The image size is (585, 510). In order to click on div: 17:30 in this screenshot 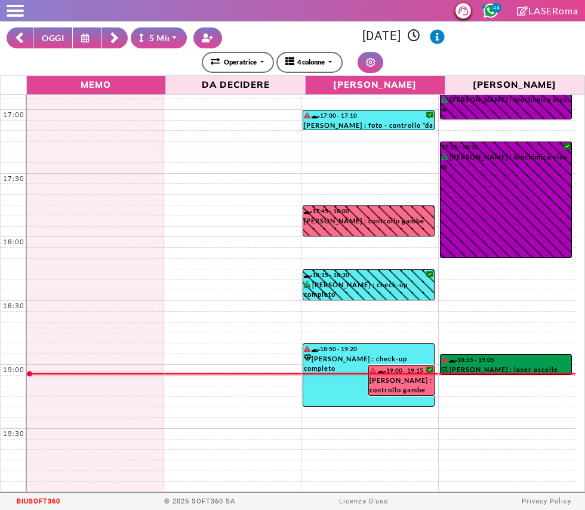, I will do `click(14, 179)`.